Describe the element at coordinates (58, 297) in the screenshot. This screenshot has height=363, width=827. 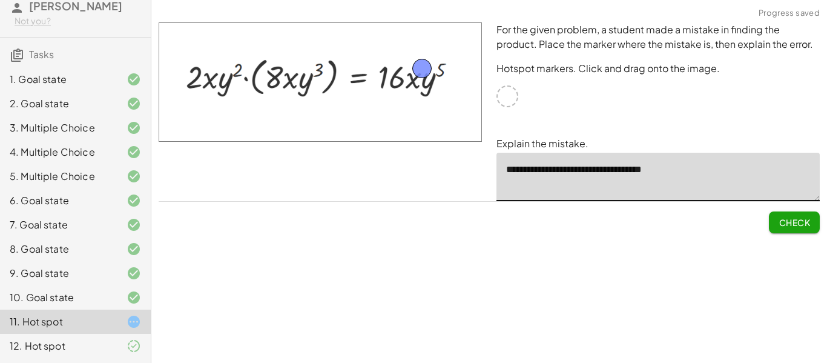
I see `div: 10. Goal state` at that location.